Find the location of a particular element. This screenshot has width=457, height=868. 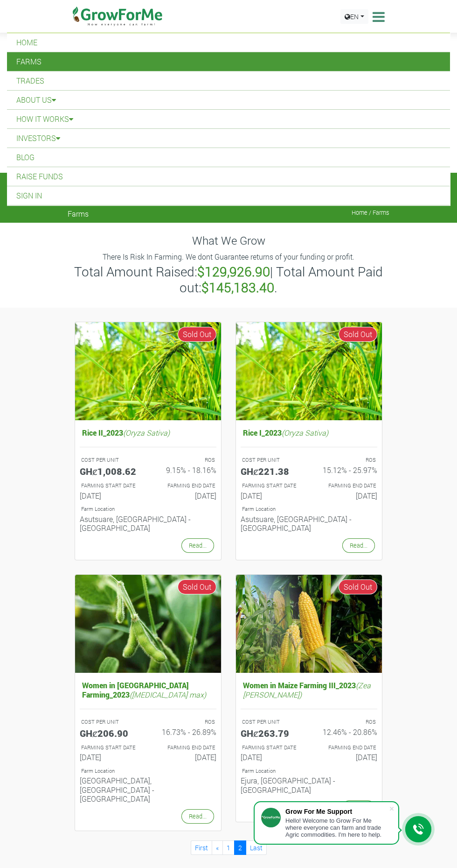

b: $129,926.90 is located at coordinates (233, 272).